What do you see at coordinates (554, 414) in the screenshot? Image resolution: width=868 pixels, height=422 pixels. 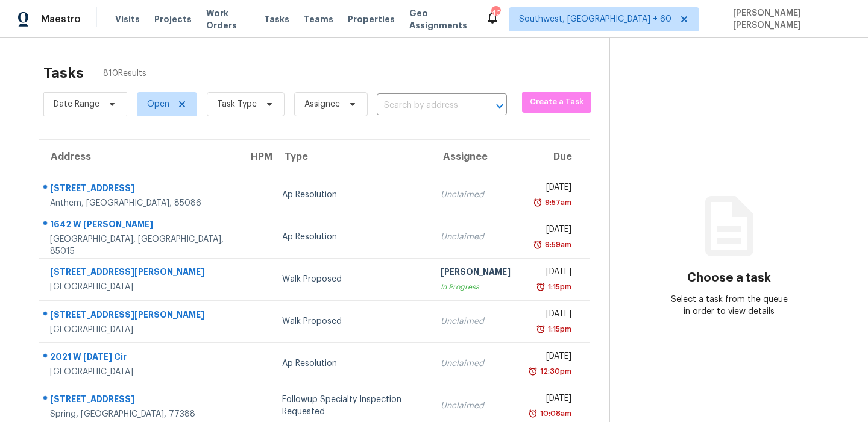 I see `div: 10:08am` at bounding box center [554, 414].